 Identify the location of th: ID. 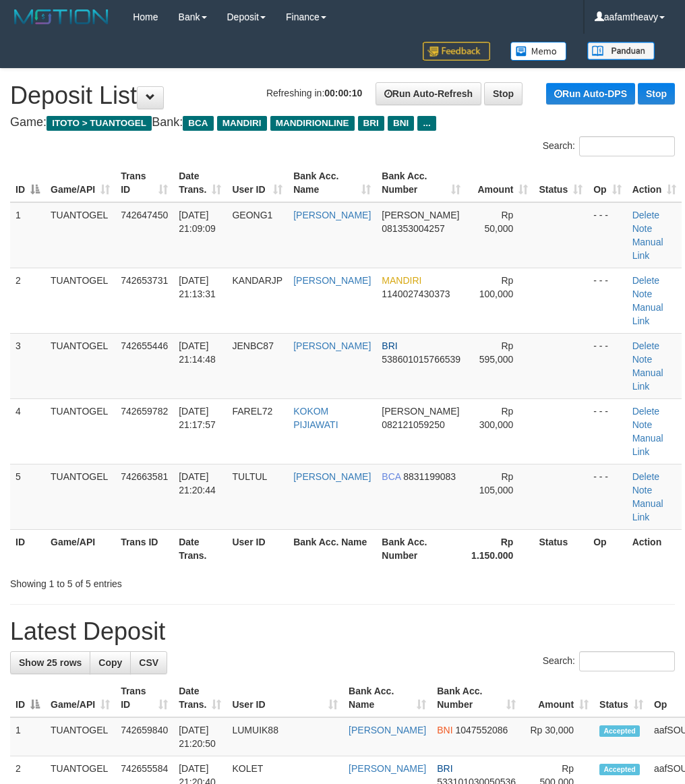
(28, 549).